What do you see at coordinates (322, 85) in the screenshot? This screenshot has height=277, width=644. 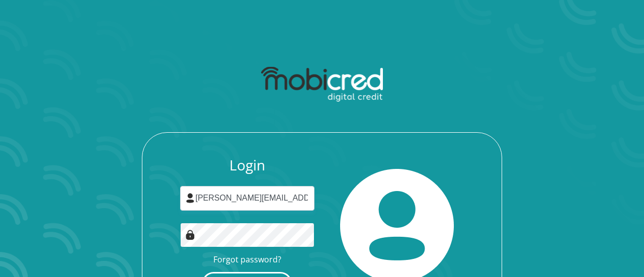 I see `img: mobicred logo` at bounding box center [322, 85].